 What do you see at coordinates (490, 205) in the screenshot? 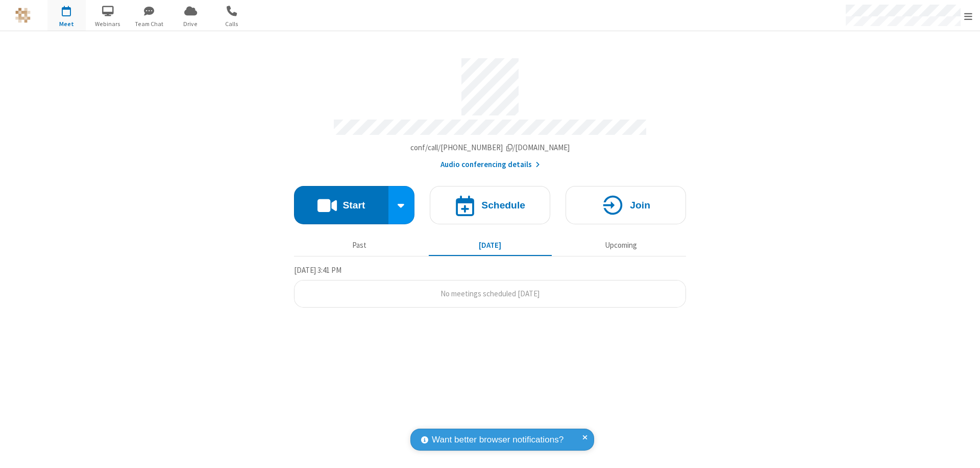
I see `button: Schedule` at bounding box center [490, 205].